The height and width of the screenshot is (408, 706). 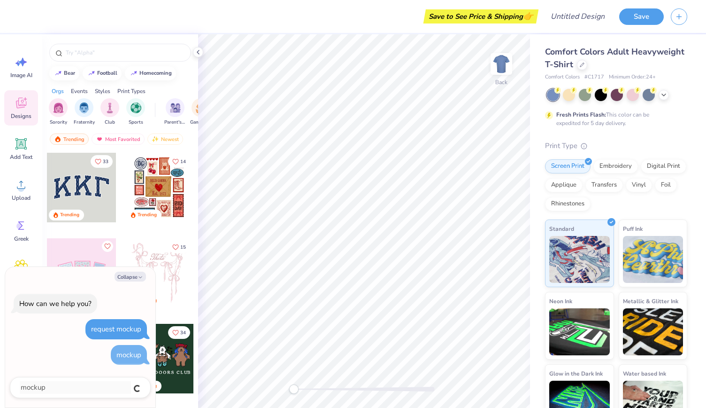 What do you see at coordinates (75, 387) in the screenshot?
I see `textarea: mockup` at bounding box center [75, 387].